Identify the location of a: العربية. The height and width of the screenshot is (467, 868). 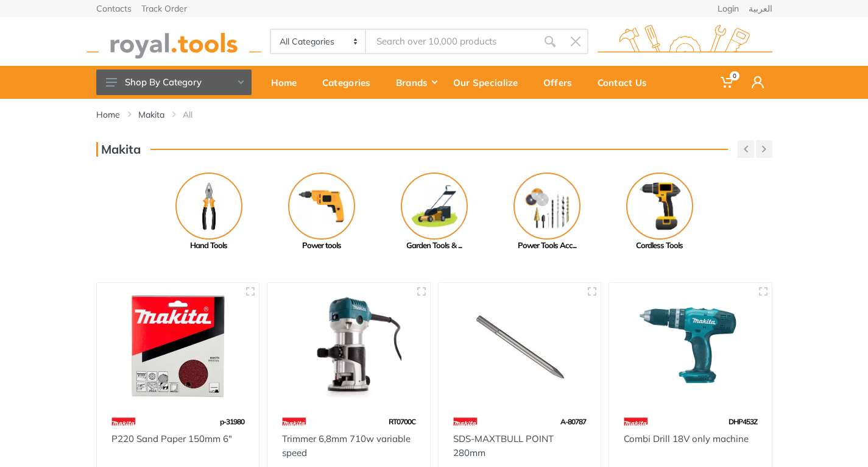
(761, 9).